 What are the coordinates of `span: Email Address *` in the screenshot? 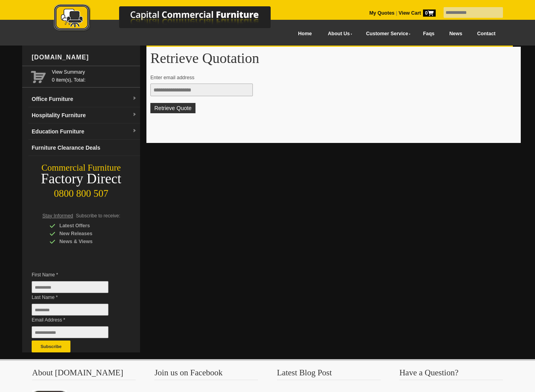 It's located at (76, 320).